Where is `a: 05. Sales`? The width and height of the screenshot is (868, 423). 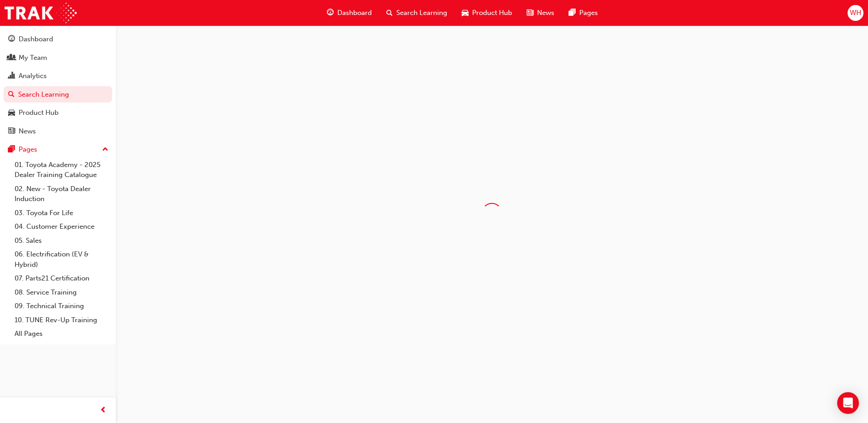
a: 05. Sales is located at coordinates (61, 241).